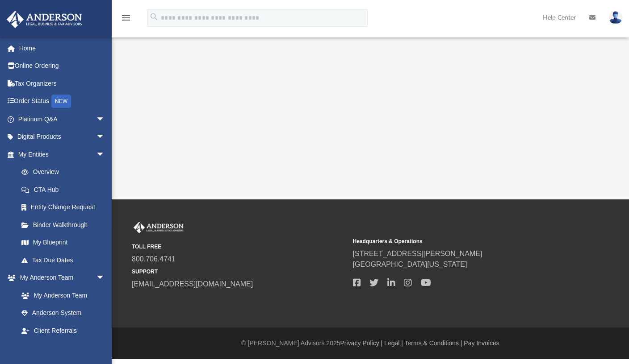 This screenshot has width=629, height=364. Describe the element at coordinates (616, 17) in the screenshot. I see `img: User Pic` at that location.